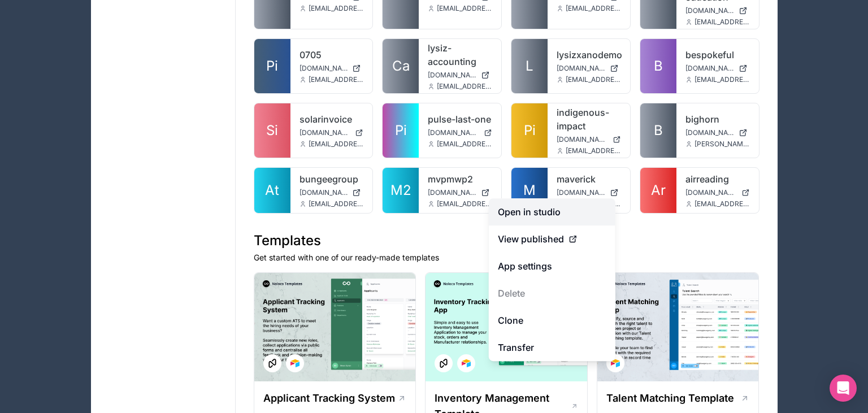 The image size is (868, 413). Describe the element at coordinates (589, 55) in the screenshot. I see `a: lysizxanodemo` at that location.